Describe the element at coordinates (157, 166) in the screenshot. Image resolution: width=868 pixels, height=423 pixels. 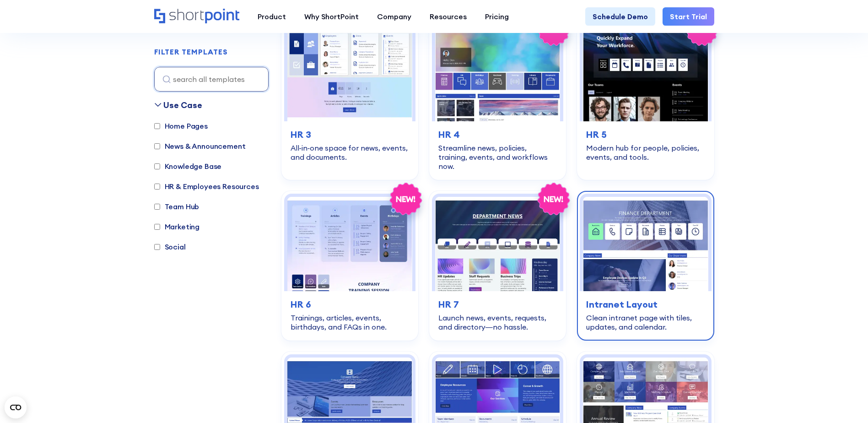
I see `input: Knowledge Base` at that location.